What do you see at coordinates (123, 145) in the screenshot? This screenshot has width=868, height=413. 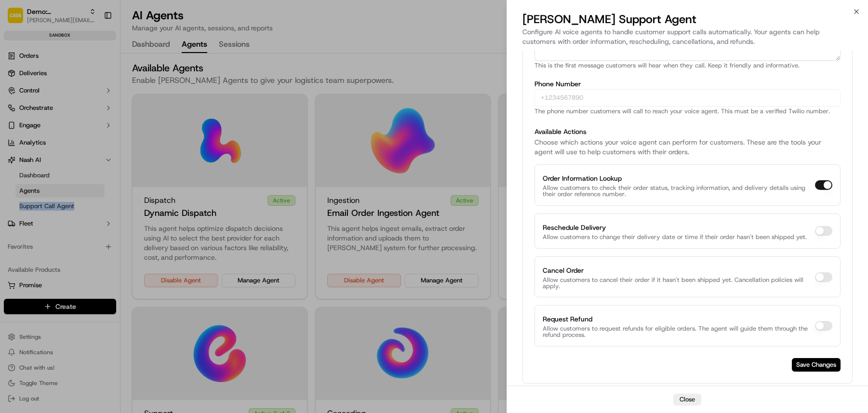 I see `span: API Documentation` at bounding box center [123, 145].